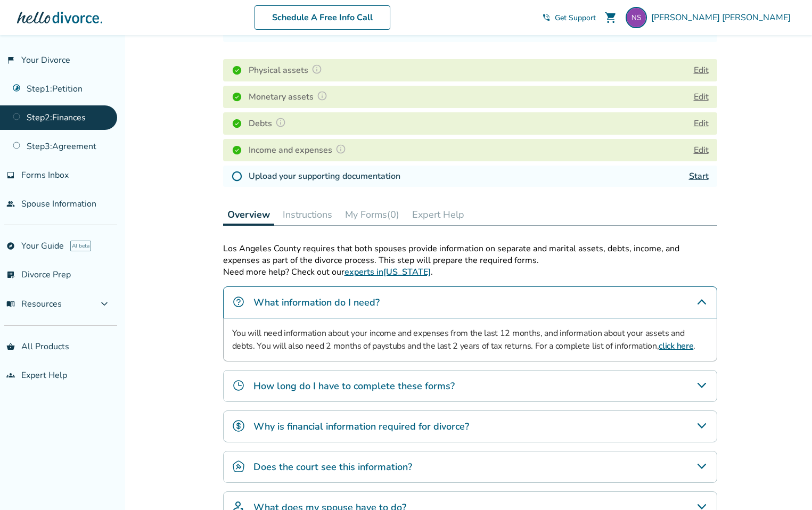 This screenshot has height=510, width=812. What do you see at coordinates (575, 17) in the screenshot?
I see `span: Get Support` at bounding box center [575, 17].